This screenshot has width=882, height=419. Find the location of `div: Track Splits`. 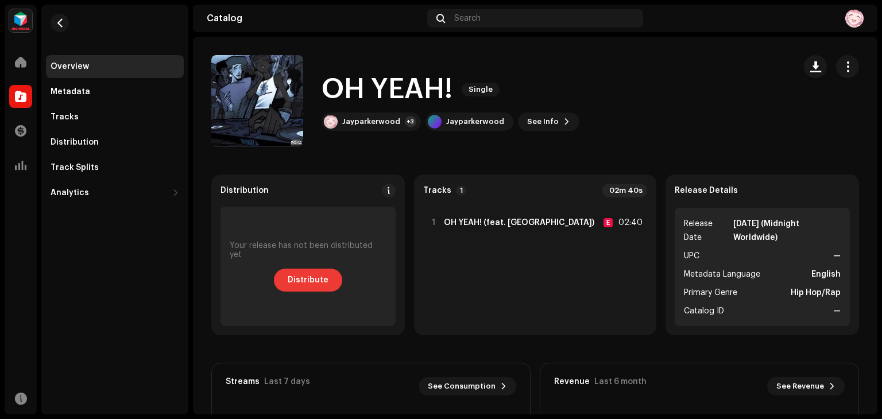

div: Track Splits is located at coordinates (75, 168).